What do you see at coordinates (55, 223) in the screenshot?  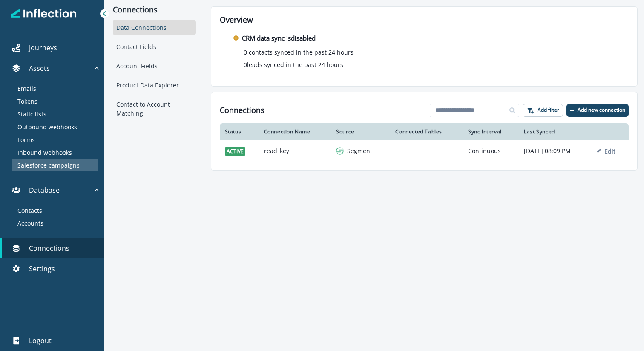 I see `a: Accounts` at bounding box center [55, 223].